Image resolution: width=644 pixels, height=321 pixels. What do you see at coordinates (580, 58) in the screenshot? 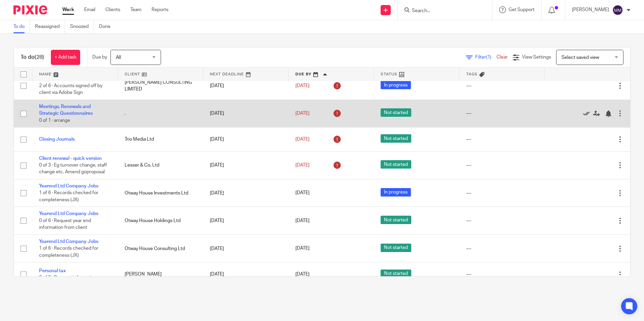
I see `span: Select saved view` at bounding box center [580, 58].